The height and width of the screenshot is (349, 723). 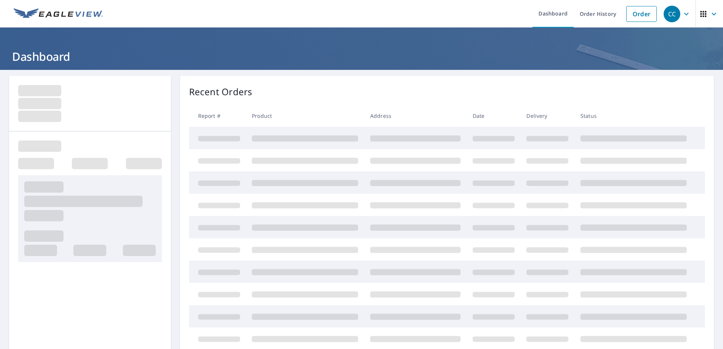 What do you see at coordinates (58, 14) in the screenshot?
I see `img: EV Logo` at bounding box center [58, 14].